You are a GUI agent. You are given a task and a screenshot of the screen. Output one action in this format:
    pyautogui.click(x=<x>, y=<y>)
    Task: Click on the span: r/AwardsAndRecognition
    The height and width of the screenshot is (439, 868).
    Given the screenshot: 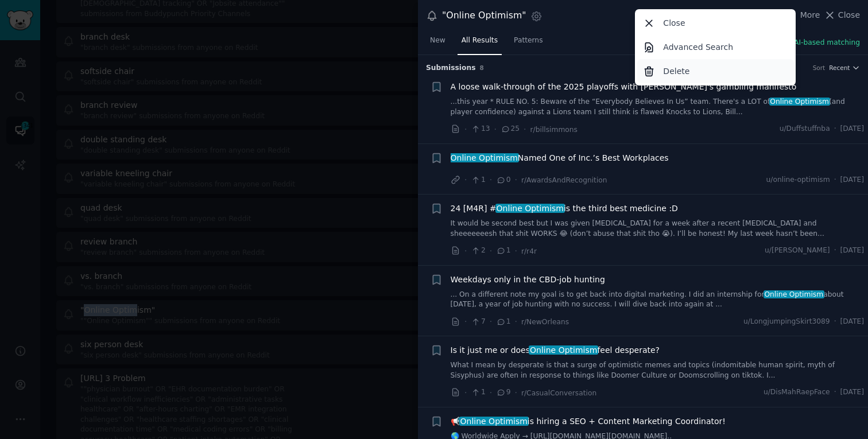 What is the action you would take?
    pyautogui.click(x=564, y=180)
    